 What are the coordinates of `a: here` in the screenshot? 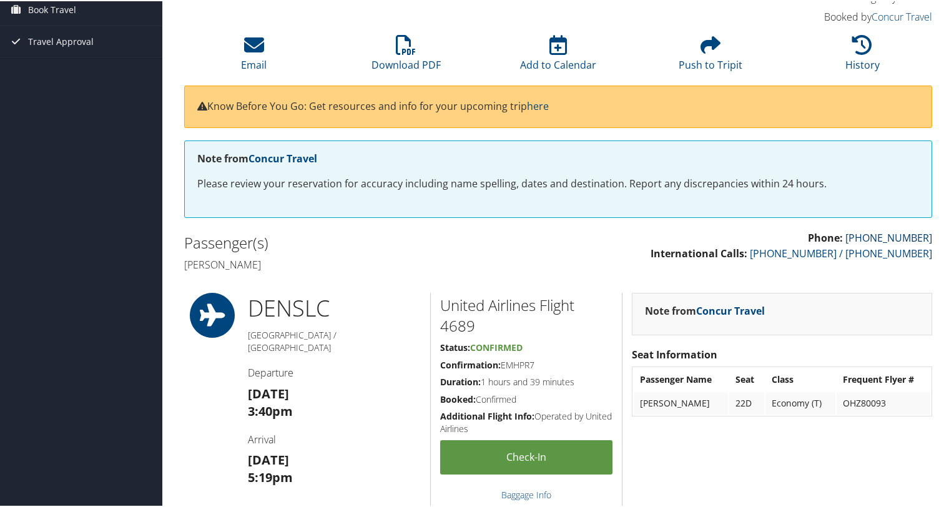 It's located at (537, 105).